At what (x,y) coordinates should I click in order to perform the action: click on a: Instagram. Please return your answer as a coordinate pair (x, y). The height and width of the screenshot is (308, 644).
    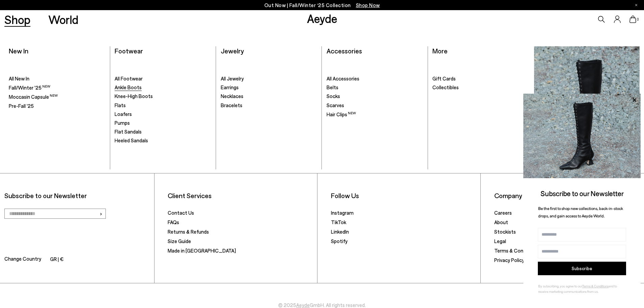
    Looking at the image, I should click on (342, 213).